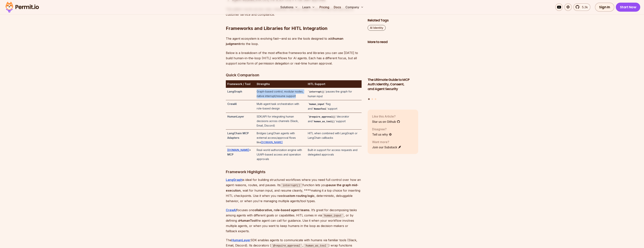 This screenshot has height=248, width=644. What do you see at coordinates (300, 196) in the screenshot?
I see `strong: custom routing logic` at bounding box center [300, 196].